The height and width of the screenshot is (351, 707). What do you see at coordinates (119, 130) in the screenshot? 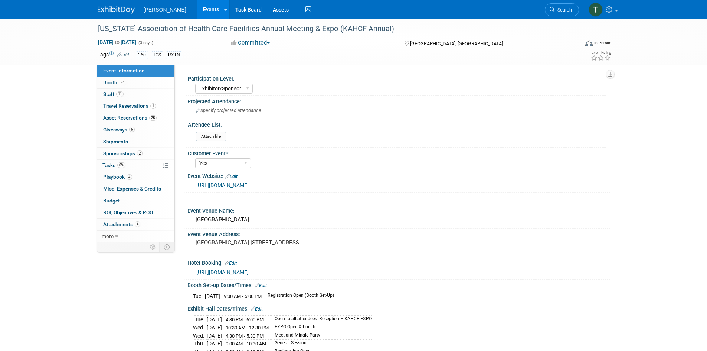
I see `span: Giveaways` at bounding box center [119, 130].